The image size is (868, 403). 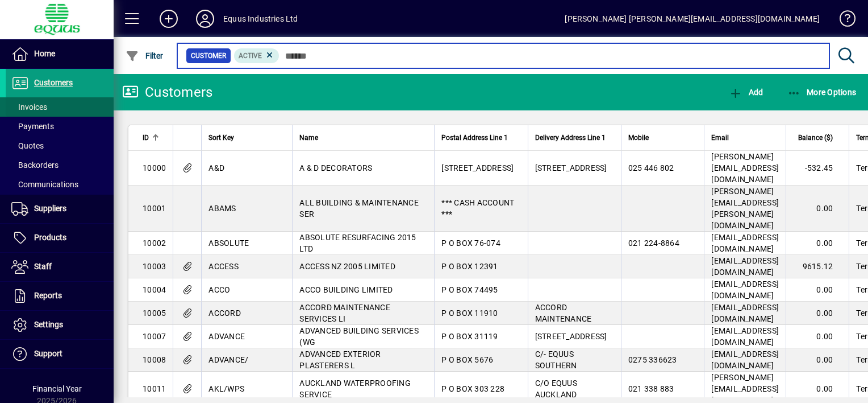 What do you see at coordinates (720, 138) in the screenshot?
I see `span: Email` at bounding box center [720, 138].